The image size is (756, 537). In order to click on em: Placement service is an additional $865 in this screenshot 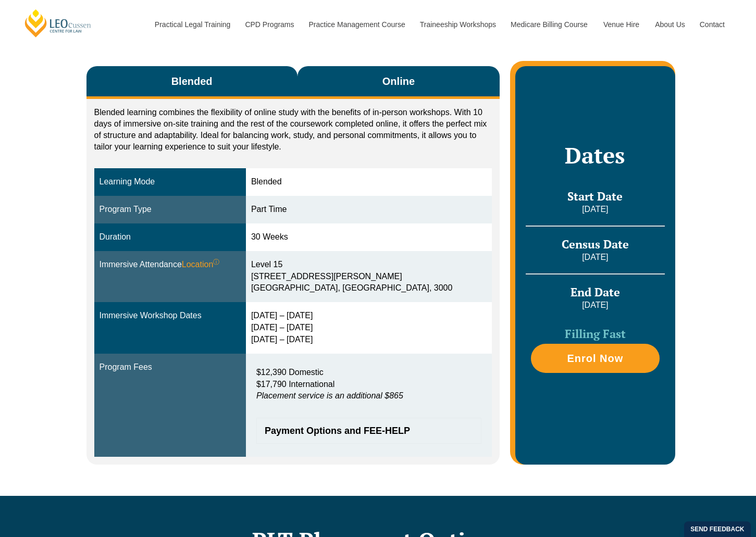, I will do `click(330, 395)`.